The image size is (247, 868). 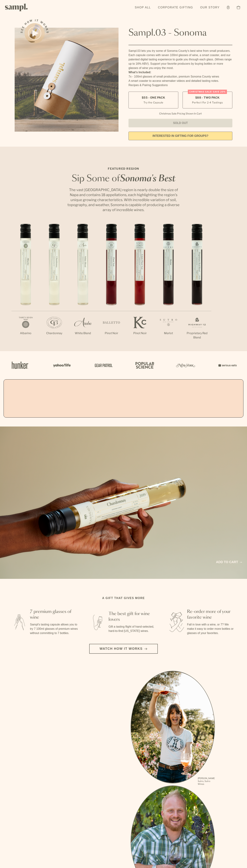 I want to click on h3: 7 premium glasses of wine, so click(x=54, y=615).